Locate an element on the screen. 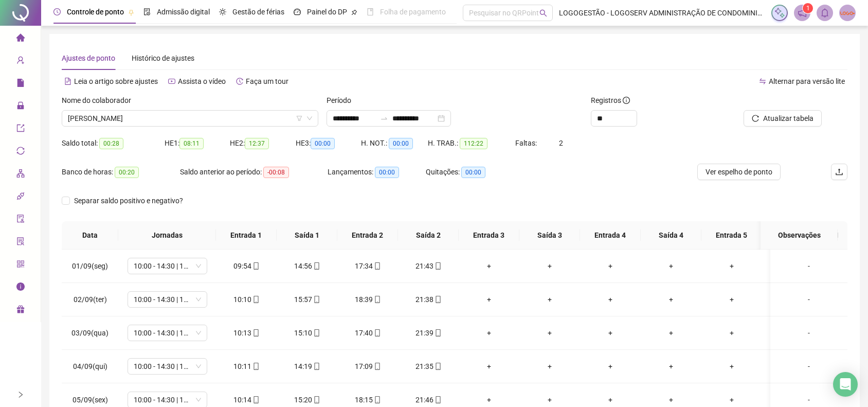 This screenshot has width=868, height=407. div: 15:57 is located at coordinates (307, 299).